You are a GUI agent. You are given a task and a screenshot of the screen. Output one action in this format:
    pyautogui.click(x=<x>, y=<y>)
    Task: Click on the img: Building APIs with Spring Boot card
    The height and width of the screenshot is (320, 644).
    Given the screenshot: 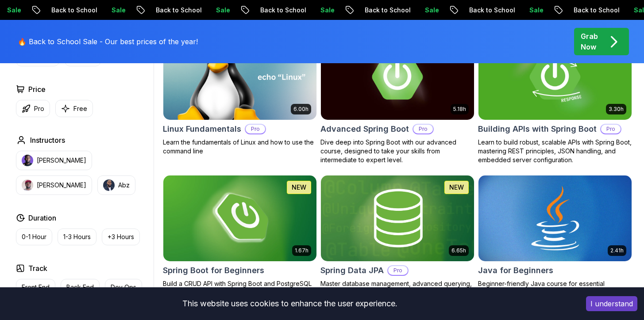 What is the action you would take?
    pyautogui.click(x=555, y=77)
    